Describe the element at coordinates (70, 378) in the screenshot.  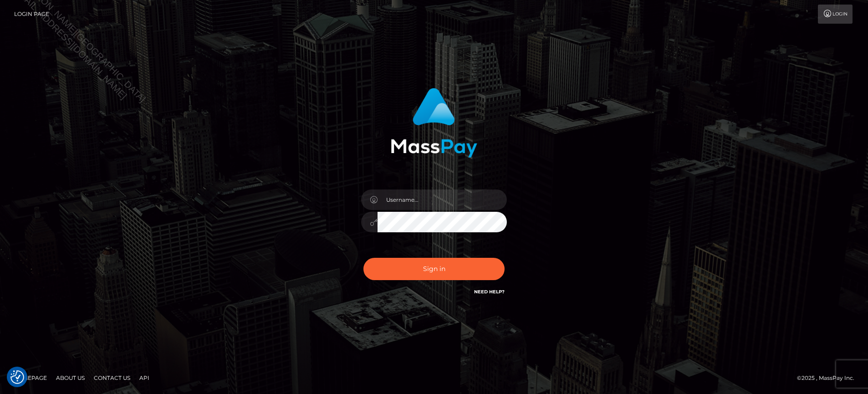
I see `a: About Us` at that location.